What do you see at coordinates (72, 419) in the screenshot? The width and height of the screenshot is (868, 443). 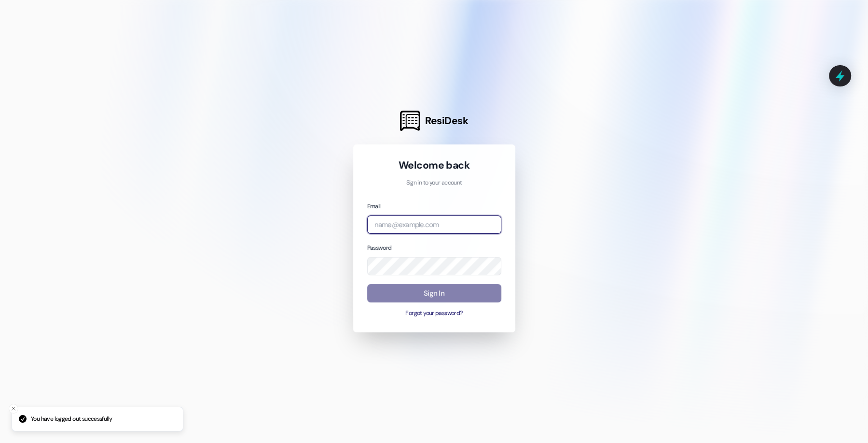 I see `p: You have logged out successfully` at bounding box center [72, 419].